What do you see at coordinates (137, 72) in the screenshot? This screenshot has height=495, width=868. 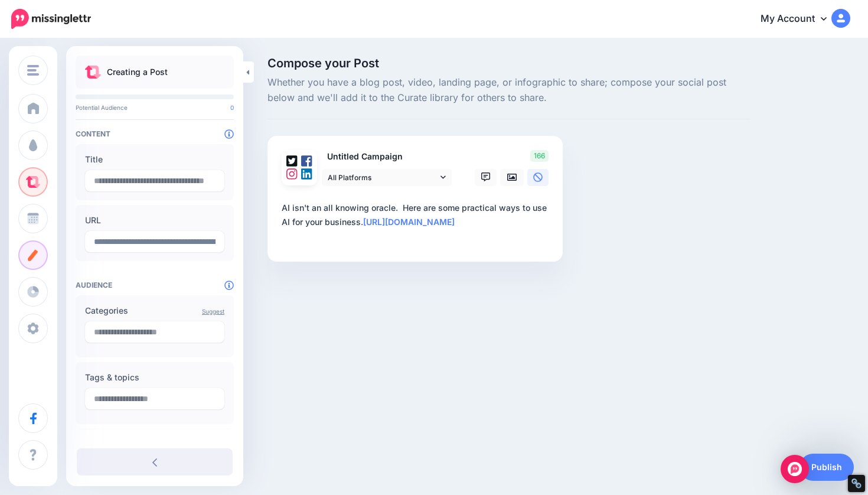 I see `p: Creating a Post` at bounding box center [137, 72].